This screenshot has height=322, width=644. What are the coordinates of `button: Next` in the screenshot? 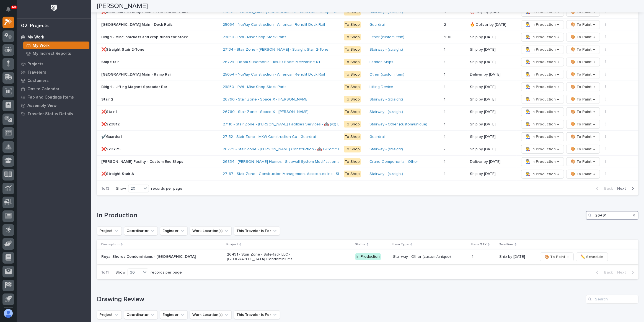 It's located at (627, 189).